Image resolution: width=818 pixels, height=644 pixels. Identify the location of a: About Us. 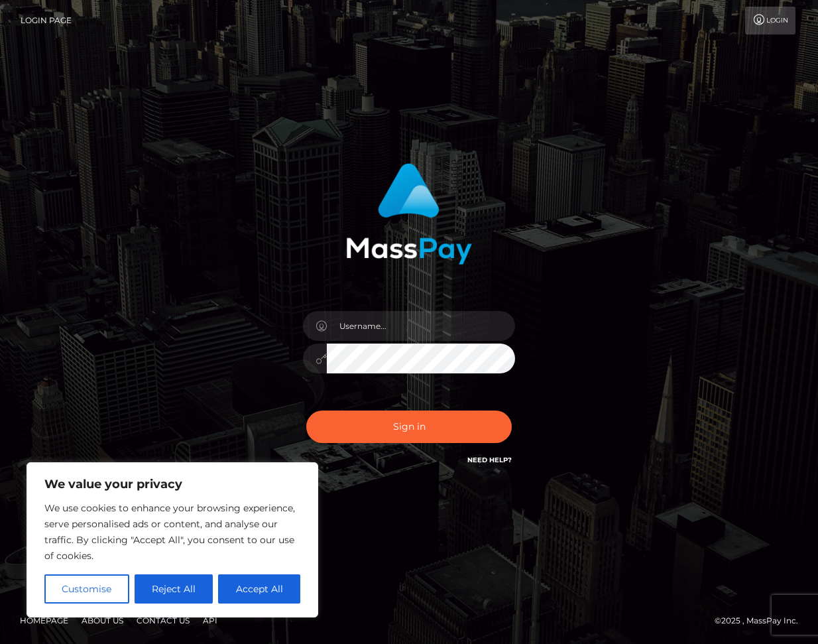
(102, 620).